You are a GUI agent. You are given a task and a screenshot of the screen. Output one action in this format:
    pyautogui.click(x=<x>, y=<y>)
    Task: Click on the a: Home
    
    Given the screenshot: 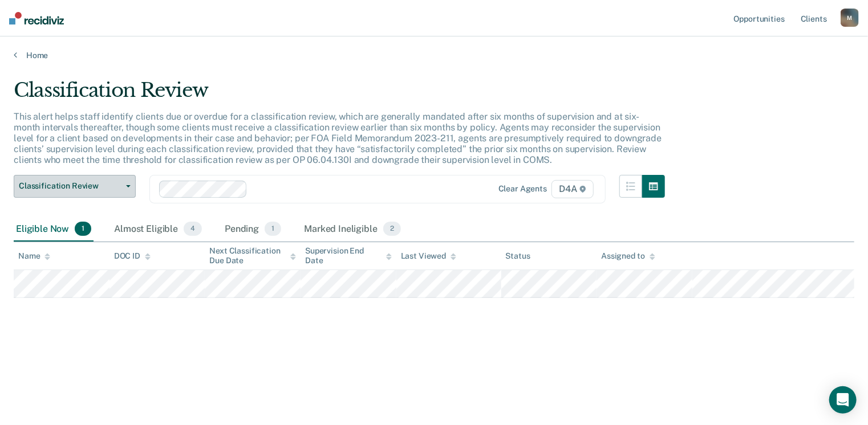 What is the action you would take?
    pyautogui.click(x=434, y=55)
    